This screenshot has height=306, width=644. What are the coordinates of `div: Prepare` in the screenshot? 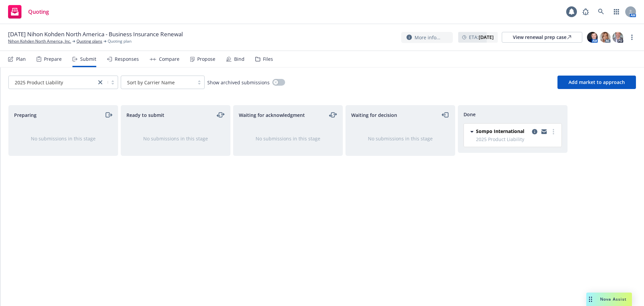 It's located at (53, 59).